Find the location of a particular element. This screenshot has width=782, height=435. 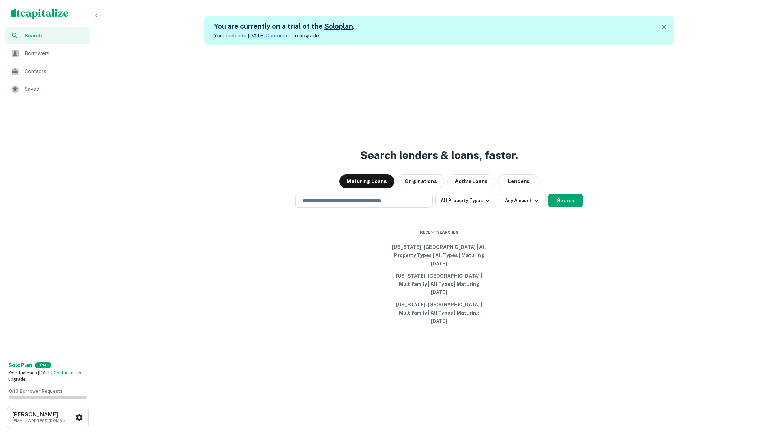

span: Borrowers is located at coordinates (55, 54).